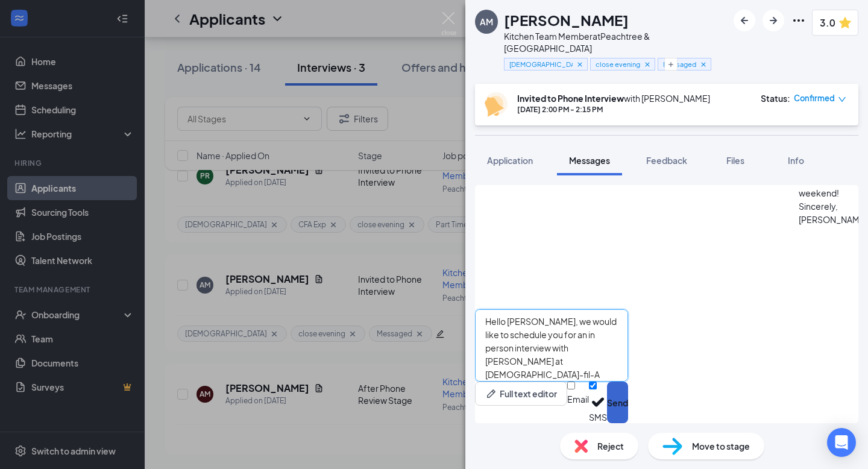 This screenshot has height=469, width=868. What do you see at coordinates (745, 21) in the screenshot?
I see `svg: ArrowLeftNew` at bounding box center [745, 21].